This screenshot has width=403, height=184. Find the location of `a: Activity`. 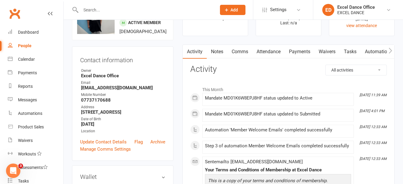

a: Activity is located at coordinates (195, 52).